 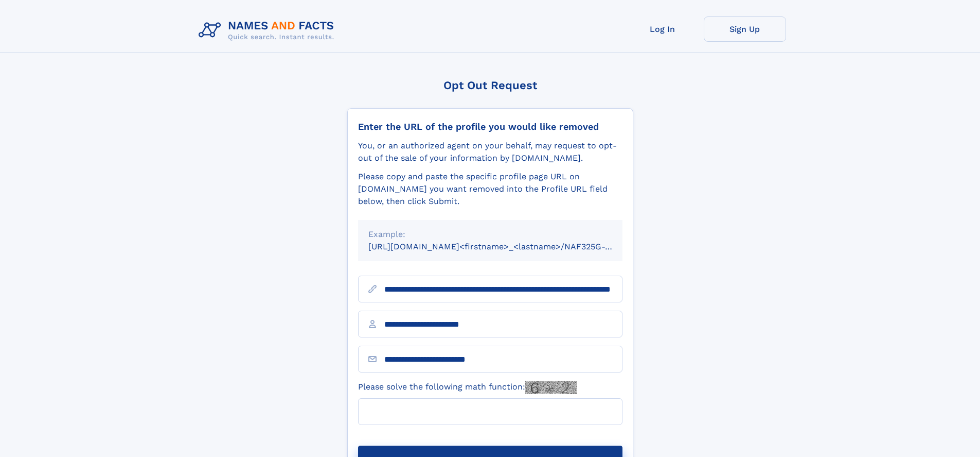 What do you see at coordinates (491, 234) in the screenshot?
I see `div: Example:` at bounding box center [491, 234].